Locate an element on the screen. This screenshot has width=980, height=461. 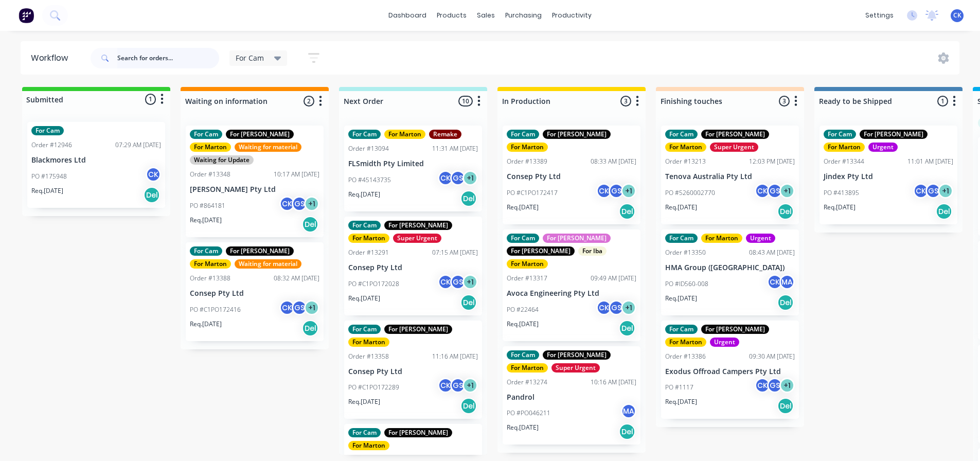
a: dashboard is located at coordinates (407, 15).